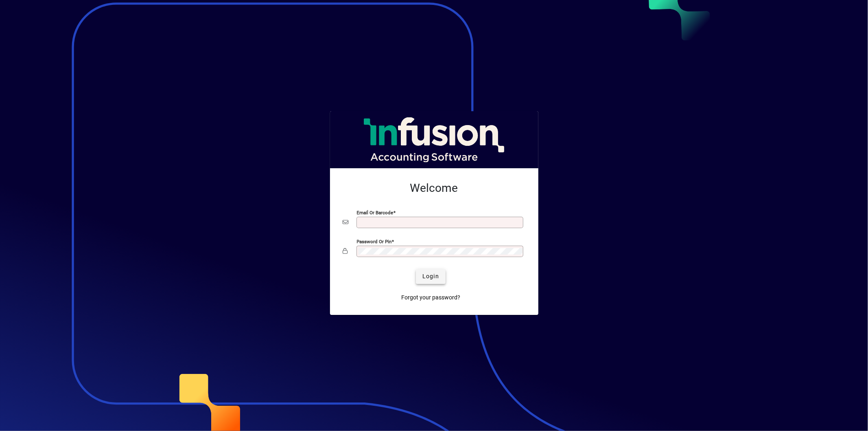  Describe the element at coordinates (434, 188) in the screenshot. I see `h2: Welcome` at that location.